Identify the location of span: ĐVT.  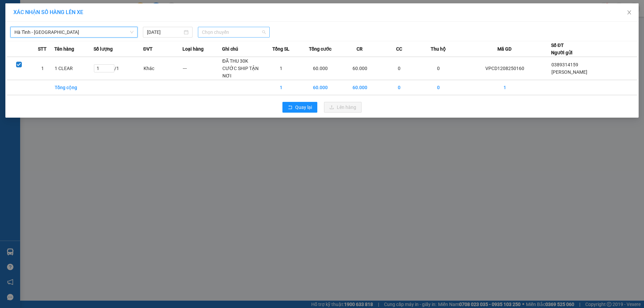
(148, 49).